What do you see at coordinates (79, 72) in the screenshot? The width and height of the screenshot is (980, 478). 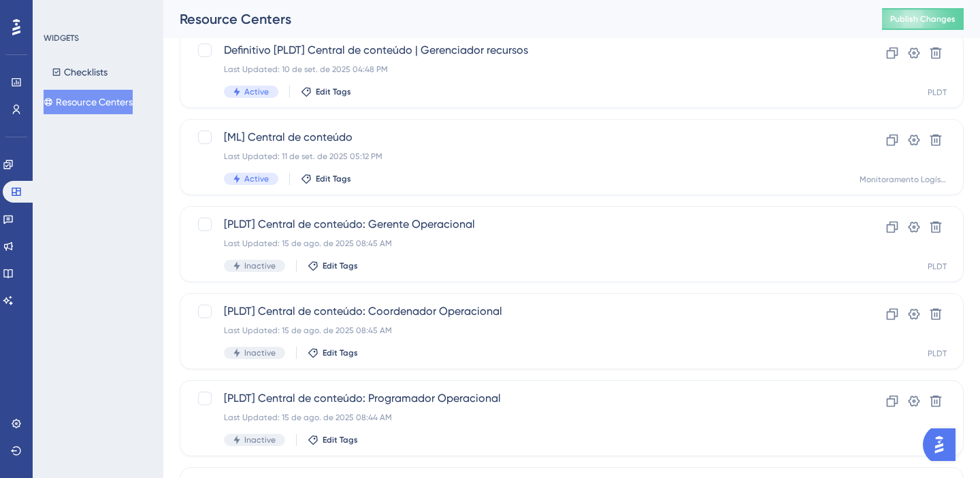 I see `button: Checklists` at bounding box center [79, 72].